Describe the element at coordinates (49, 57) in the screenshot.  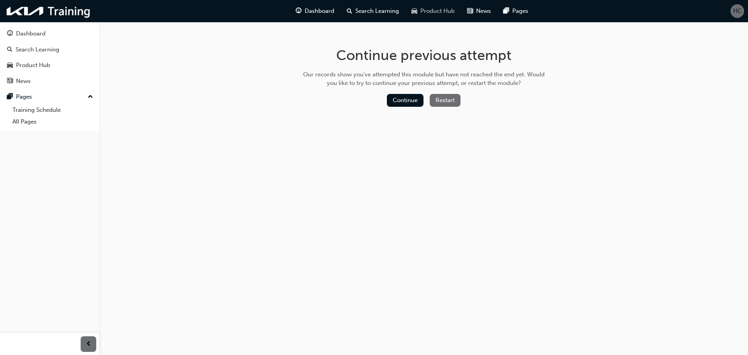
I see `button: DashboardSearch LearningProduct HubNews` at that location.